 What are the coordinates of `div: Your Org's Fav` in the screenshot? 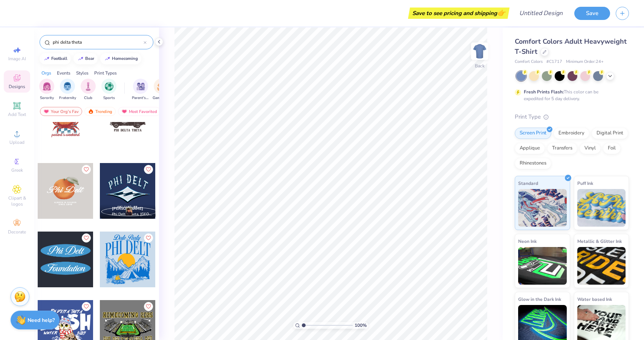 It's located at (61, 111).